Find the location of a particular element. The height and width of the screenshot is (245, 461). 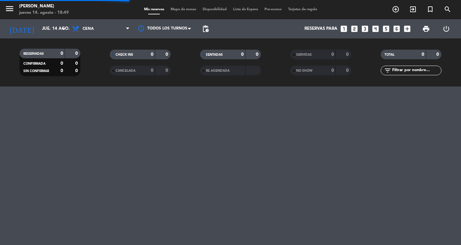

span: Pre-acceso is located at coordinates (273, 9).